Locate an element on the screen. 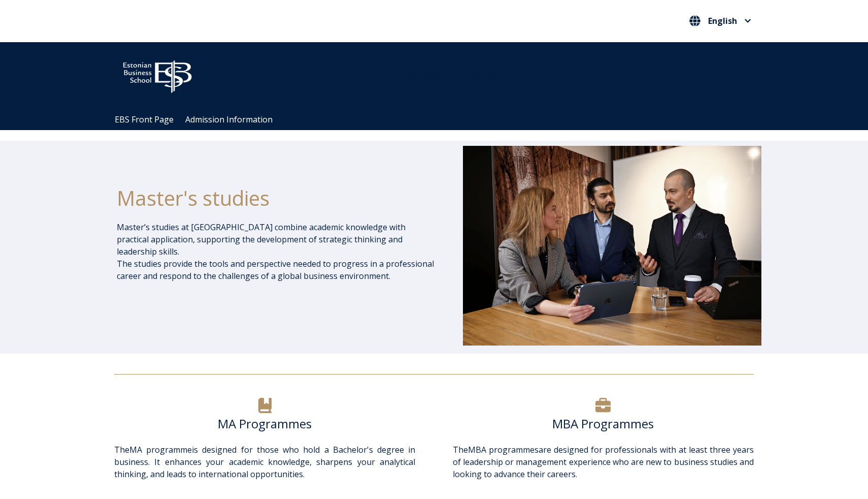 Image resolution: width=868 pixels, height=499 pixels. h6: MBA Programmes is located at coordinates (603, 424).